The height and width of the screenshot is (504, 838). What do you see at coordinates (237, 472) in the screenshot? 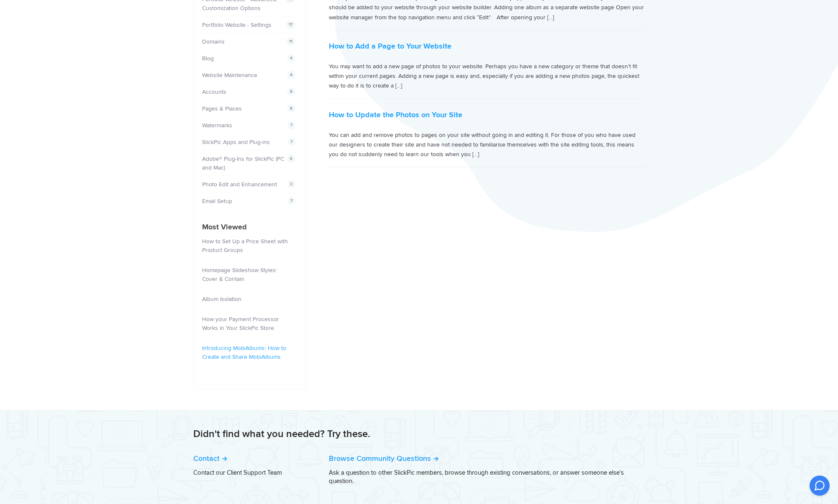
I see `a: Contact our Client Support Team` at bounding box center [237, 472].